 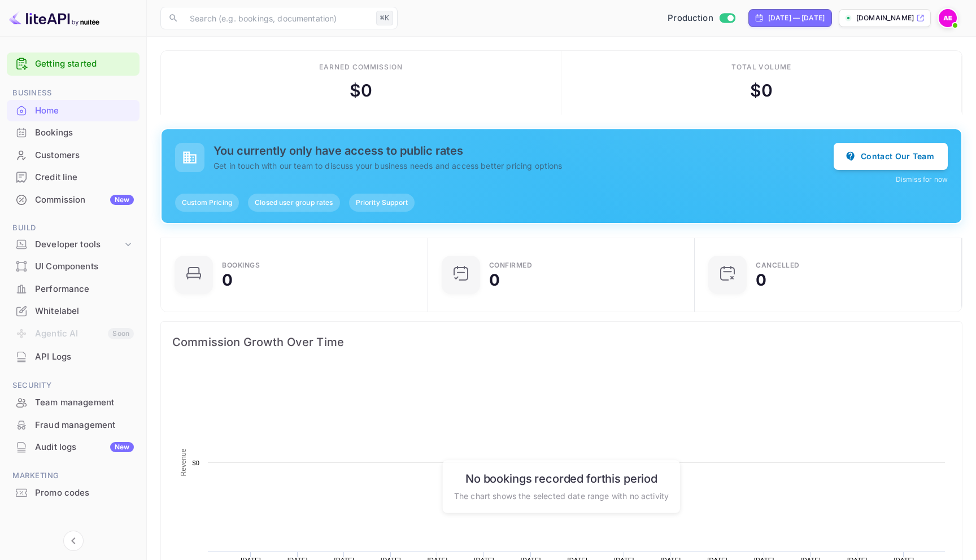 I want to click on span: Closed user group rates, so click(x=294, y=202).